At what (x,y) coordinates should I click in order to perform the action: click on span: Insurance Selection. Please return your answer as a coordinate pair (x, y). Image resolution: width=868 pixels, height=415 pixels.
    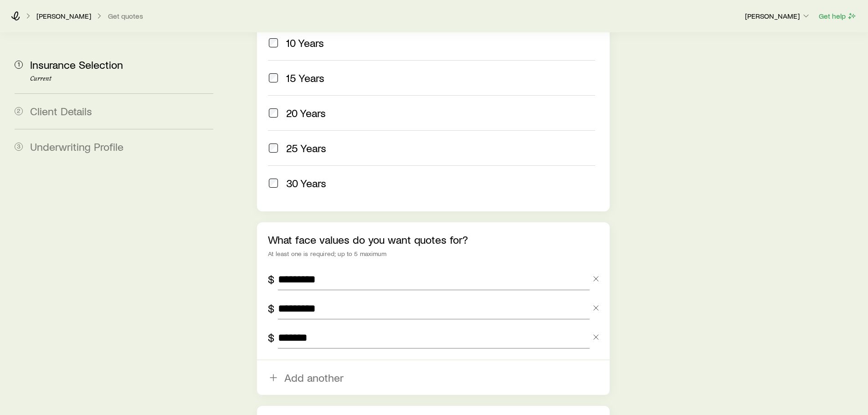
    Looking at the image, I should click on (76, 64).